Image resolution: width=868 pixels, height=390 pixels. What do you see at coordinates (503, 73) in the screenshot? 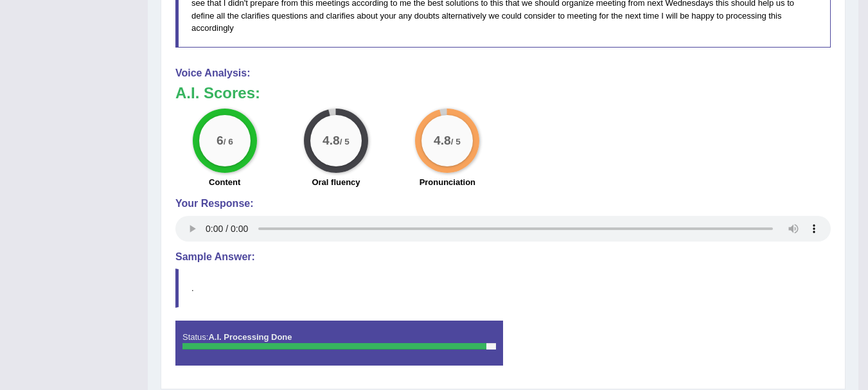
I see `h4: Voice Analysis:` at bounding box center [503, 73].